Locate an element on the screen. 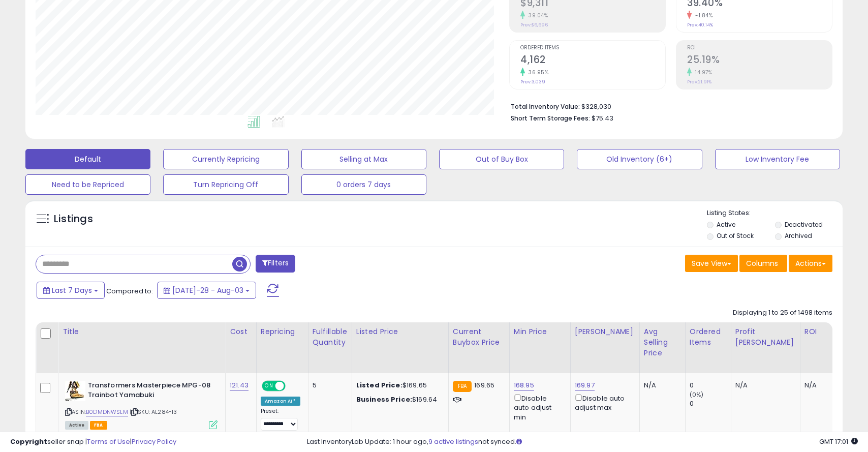 This screenshot has width=868, height=452. div: Fulfillable Quantity is located at coordinates (330, 337).